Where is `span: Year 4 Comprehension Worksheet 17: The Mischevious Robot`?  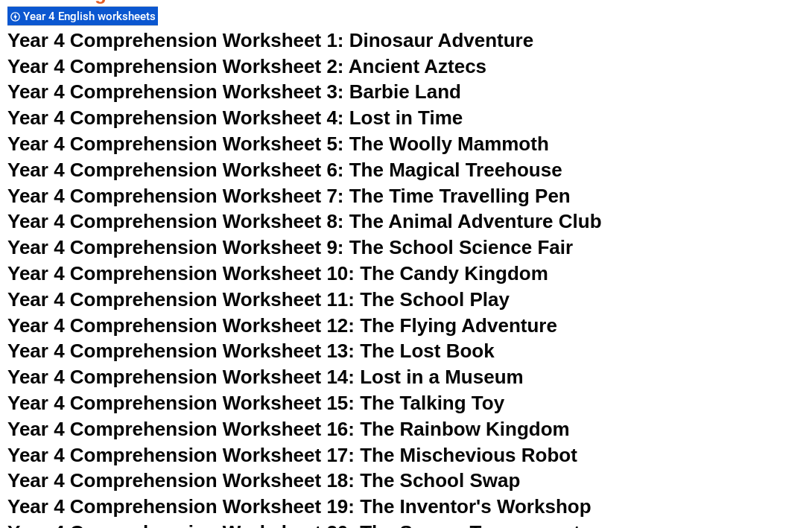
span: Year 4 Comprehension Worksheet 17: The Mischevious Robot is located at coordinates (292, 455).